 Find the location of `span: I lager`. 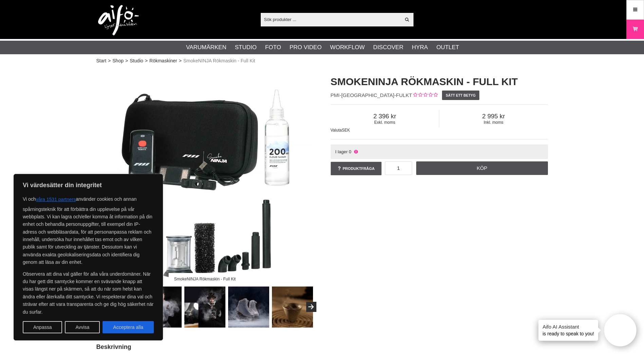

span: I lager is located at coordinates (341, 151).